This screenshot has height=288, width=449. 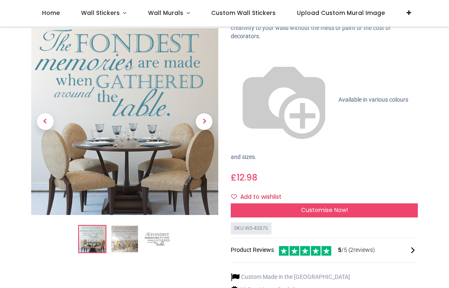 What do you see at coordinates (45, 122) in the screenshot?
I see `span: Previous` at bounding box center [45, 122].